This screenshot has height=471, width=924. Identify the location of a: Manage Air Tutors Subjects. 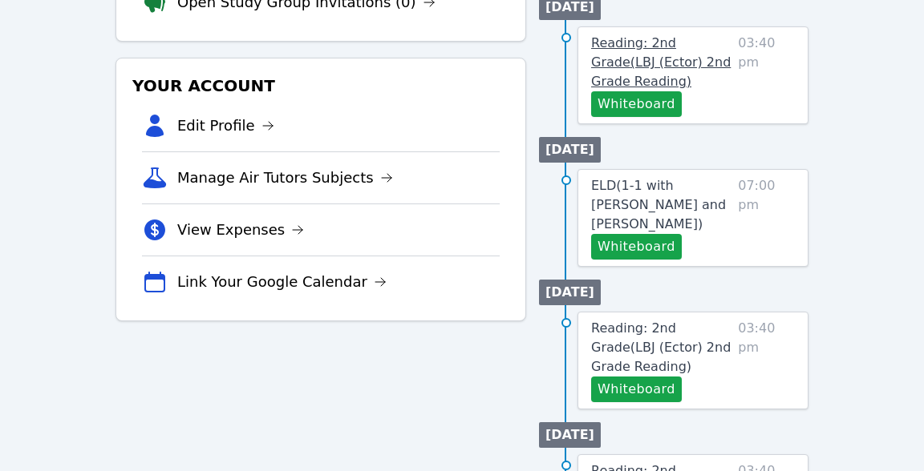
(285, 178).